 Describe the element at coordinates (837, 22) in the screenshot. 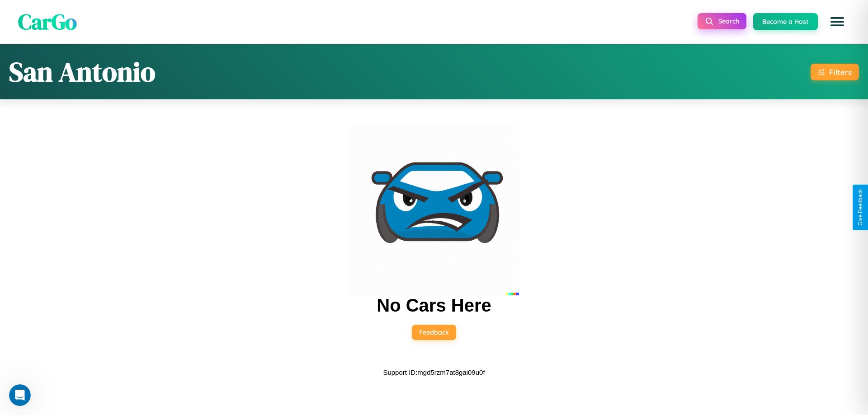

I see `button: Open menu` at that location.